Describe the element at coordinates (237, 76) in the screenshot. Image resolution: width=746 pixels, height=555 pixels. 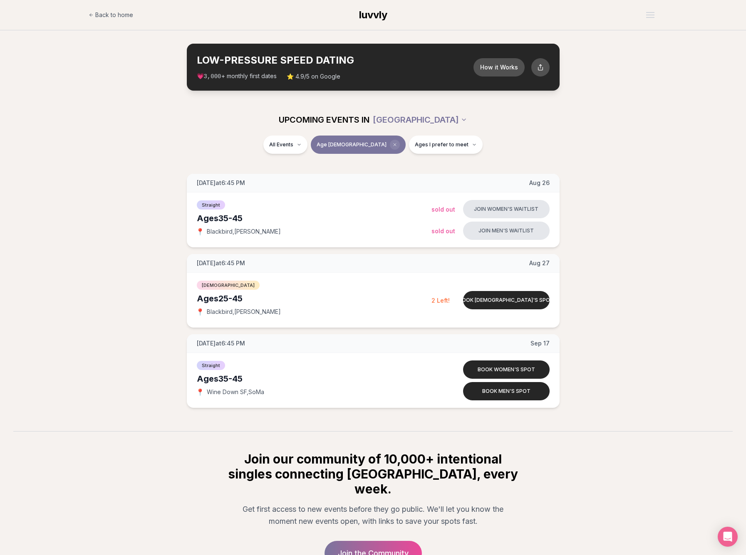
I see `span: 💗 + monthly first dates` at that location.